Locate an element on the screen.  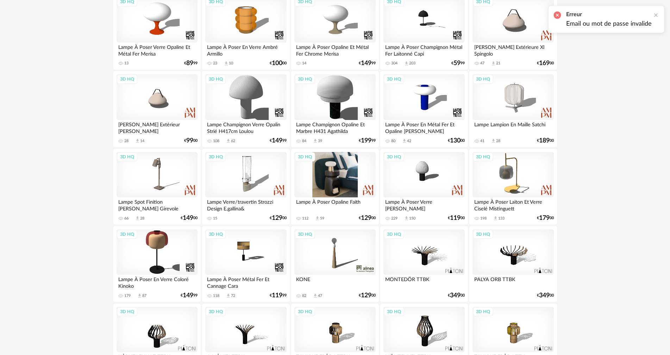
div: Lampe Champignon Verre Opalin Strié H417cm Loulou is located at coordinates (246, 127).